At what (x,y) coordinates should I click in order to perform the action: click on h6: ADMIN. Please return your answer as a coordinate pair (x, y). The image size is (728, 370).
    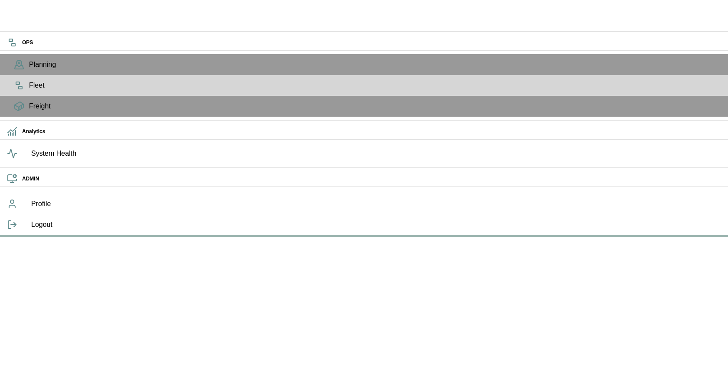
    Looking at the image, I should click on (371, 178).